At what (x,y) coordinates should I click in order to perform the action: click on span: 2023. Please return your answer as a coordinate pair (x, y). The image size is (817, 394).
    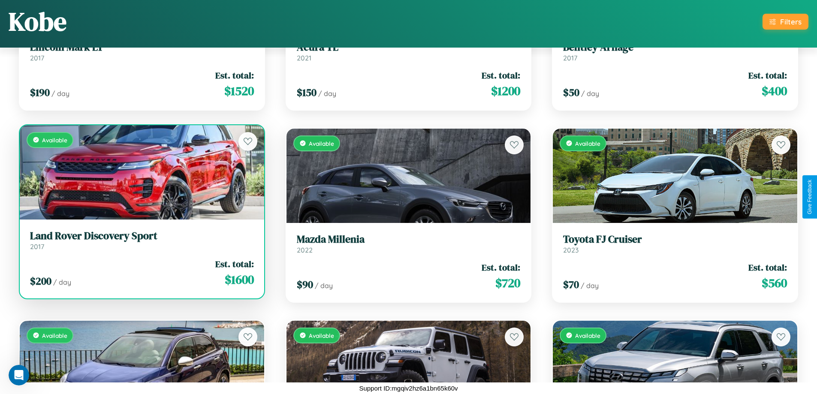
    Looking at the image, I should click on (571, 250).